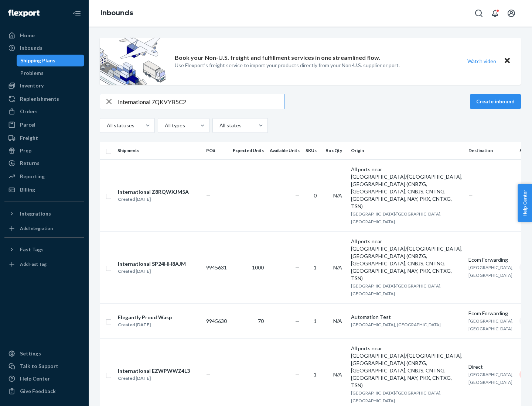 The width and height of the screenshot is (532, 406). What do you see at coordinates (216, 321) in the screenshot?
I see `td: 9945630` at bounding box center [216, 321].